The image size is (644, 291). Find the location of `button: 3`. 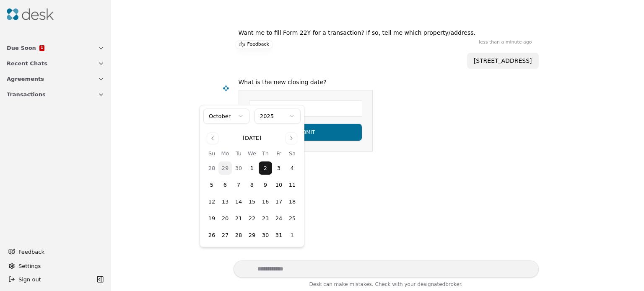

button: 3 is located at coordinates (279, 168).